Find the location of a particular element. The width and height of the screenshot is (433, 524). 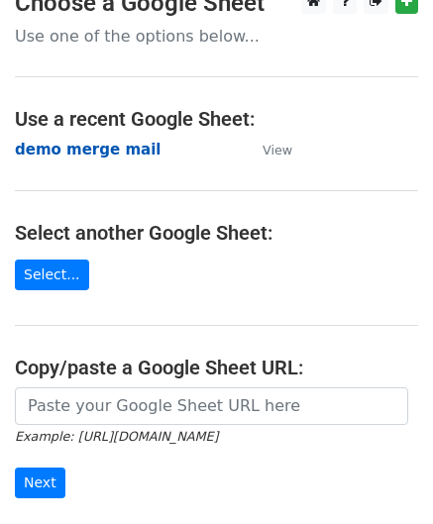

strong: demo merge mail is located at coordinates (87, 150).